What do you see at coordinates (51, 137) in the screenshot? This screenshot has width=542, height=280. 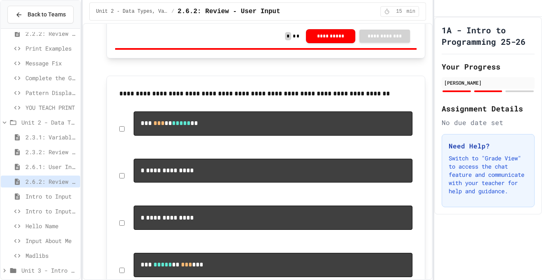 I see `span: 2.3.1: Variables and Data Types` at bounding box center [51, 137].